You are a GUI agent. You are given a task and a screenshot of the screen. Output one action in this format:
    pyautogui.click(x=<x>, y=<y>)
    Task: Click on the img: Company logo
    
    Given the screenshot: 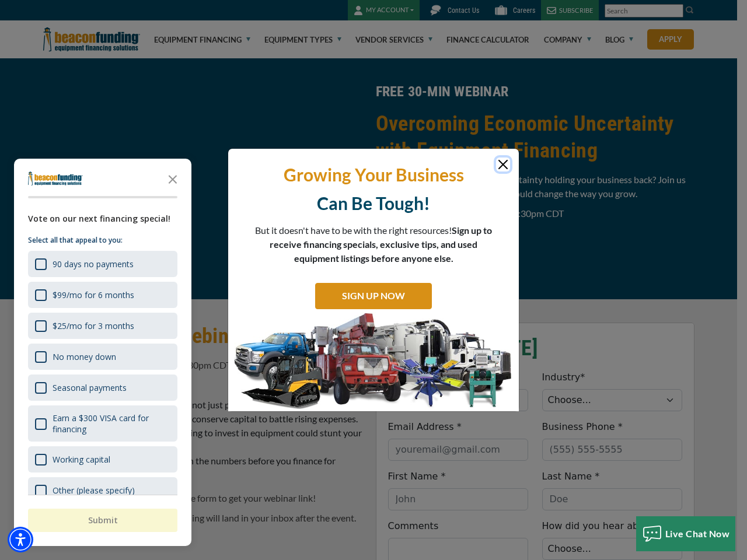 What is the action you would take?
    pyautogui.click(x=55, y=178)
    